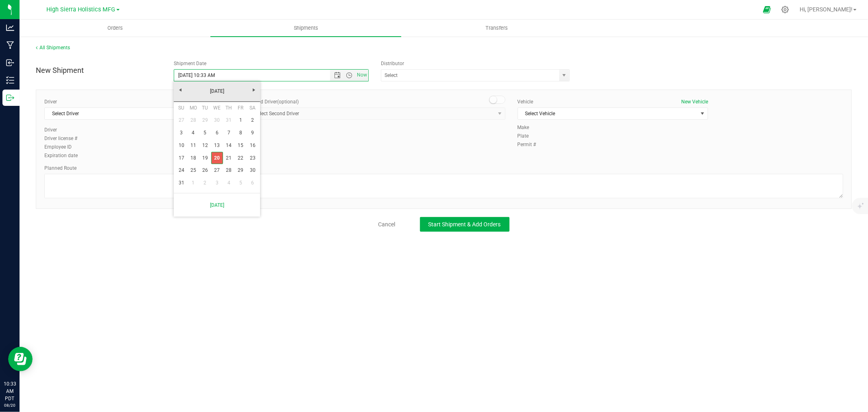  What do you see at coordinates (181, 145) in the screenshot?
I see `a: 10` at bounding box center [181, 145].